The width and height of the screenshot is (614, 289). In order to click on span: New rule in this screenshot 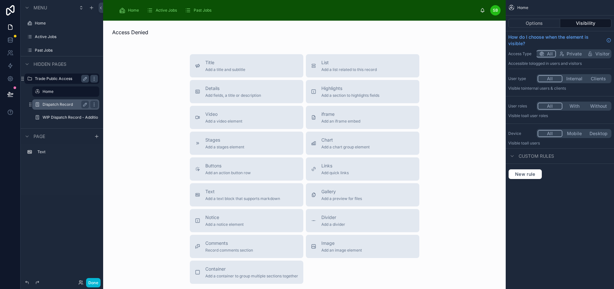, I will do `click(525, 174)`.